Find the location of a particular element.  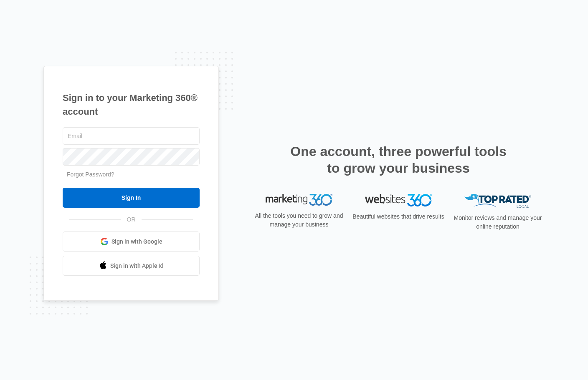

p: Beautiful websites that drive results is located at coordinates (399, 216).